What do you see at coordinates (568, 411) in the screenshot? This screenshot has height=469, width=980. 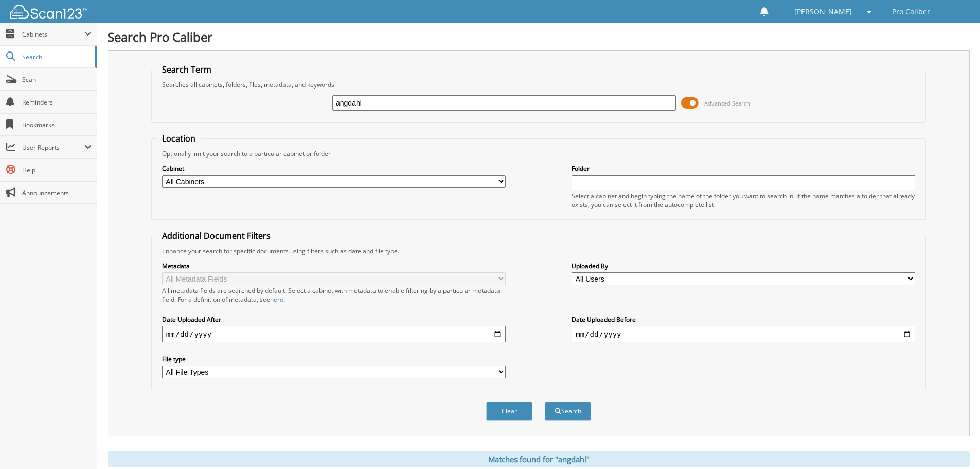 I see `button: Search` at bounding box center [568, 411].